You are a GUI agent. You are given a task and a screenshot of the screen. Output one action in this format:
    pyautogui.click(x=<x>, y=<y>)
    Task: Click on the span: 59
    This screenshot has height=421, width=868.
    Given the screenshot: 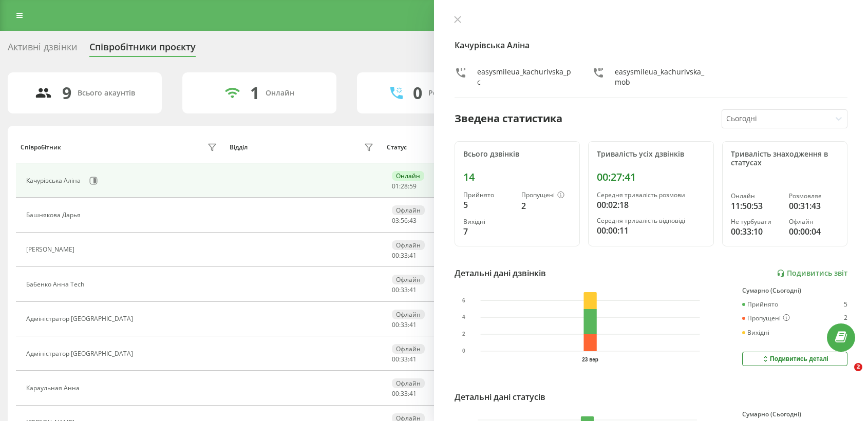 What is the action you would take?
    pyautogui.click(x=413, y=186)
    